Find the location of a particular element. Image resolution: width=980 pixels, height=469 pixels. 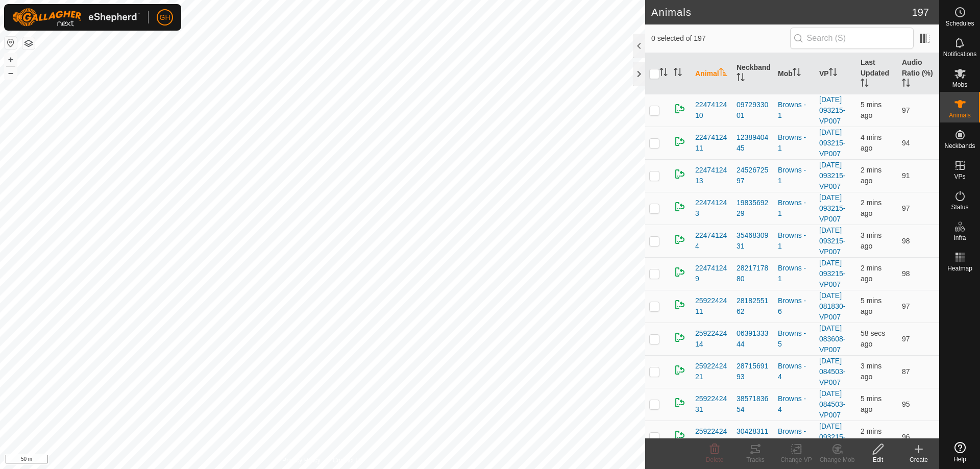

div: 2452672597 is located at coordinates (753, 176).